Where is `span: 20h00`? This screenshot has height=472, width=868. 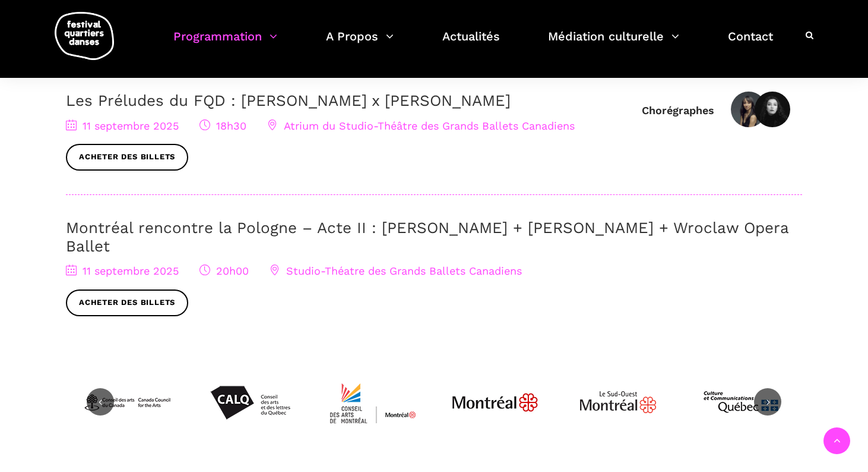 span: 20h00 is located at coordinates (223, 270).